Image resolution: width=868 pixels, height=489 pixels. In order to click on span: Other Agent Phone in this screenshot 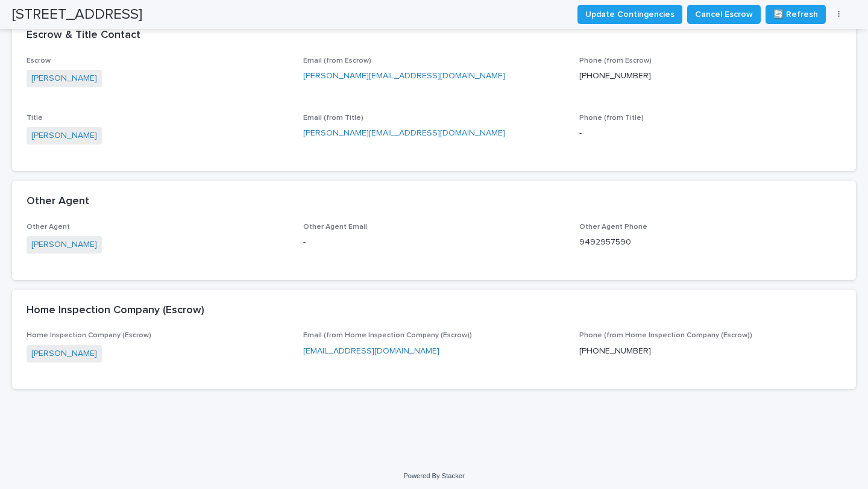, I will do `click(613, 227)`.